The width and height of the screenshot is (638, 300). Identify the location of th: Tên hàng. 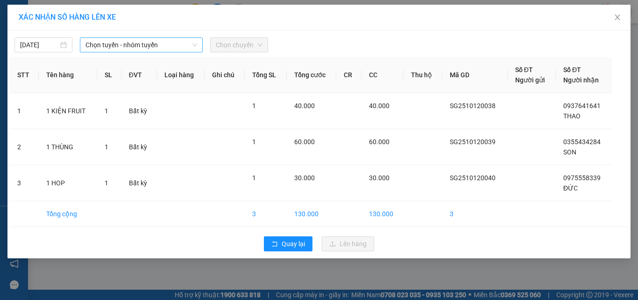
(68, 75).